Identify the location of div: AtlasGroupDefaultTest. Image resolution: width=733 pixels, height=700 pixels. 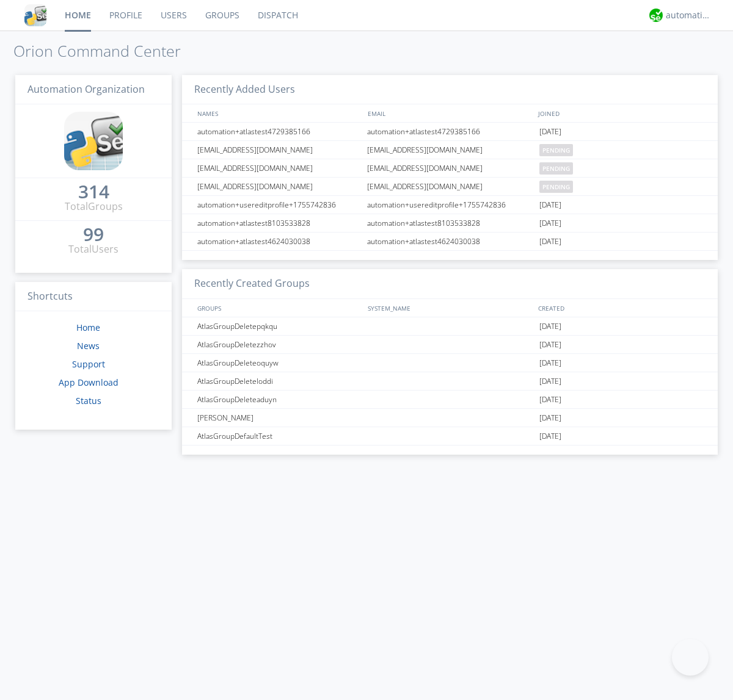
(279, 436).